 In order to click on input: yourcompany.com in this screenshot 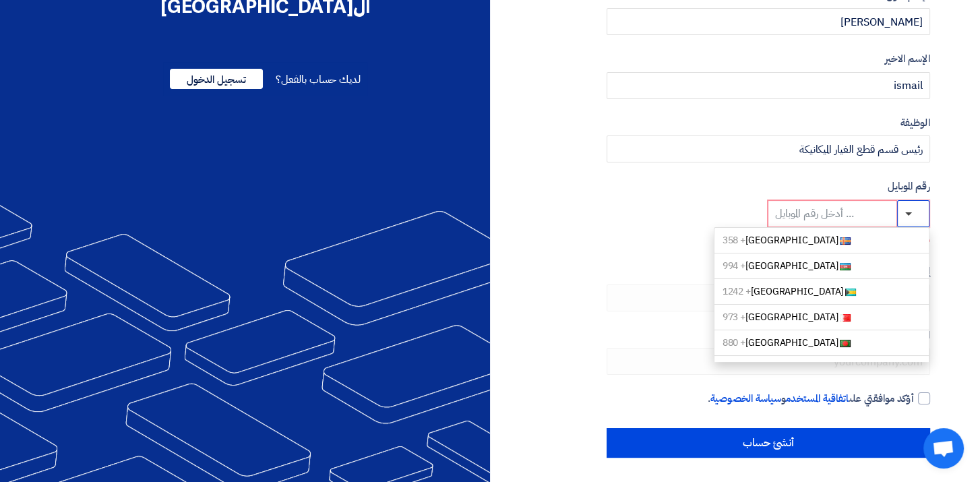, I will do `click(768, 361)`.